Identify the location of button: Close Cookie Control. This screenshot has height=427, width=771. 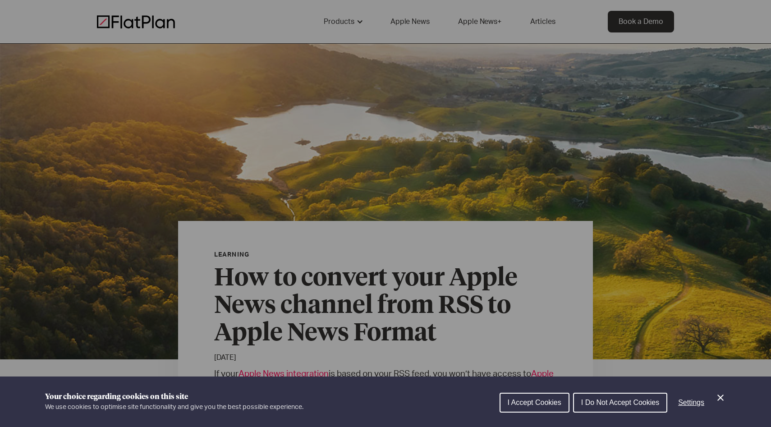
(721, 398).